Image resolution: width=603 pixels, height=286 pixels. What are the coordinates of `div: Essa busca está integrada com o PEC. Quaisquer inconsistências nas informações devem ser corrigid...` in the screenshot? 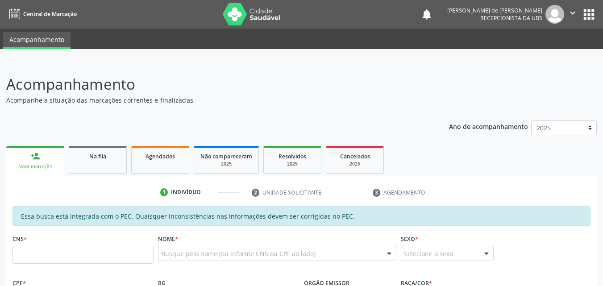 It's located at (301, 216).